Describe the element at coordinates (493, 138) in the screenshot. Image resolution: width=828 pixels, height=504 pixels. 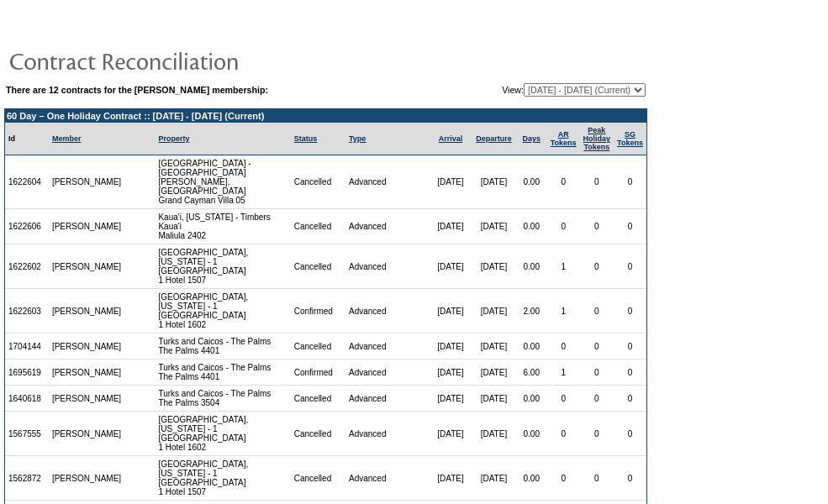
I see `a: Departure` at that location.